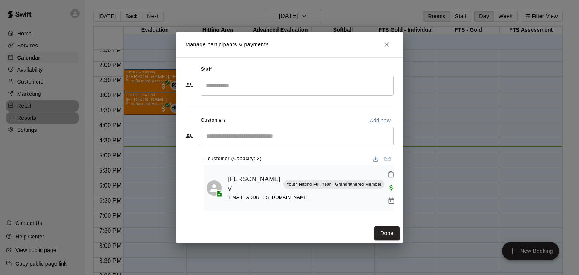 This screenshot has height=275, width=579. What do you see at coordinates (375, 159) in the screenshot?
I see `button: Download list` at bounding box center [375, 159].